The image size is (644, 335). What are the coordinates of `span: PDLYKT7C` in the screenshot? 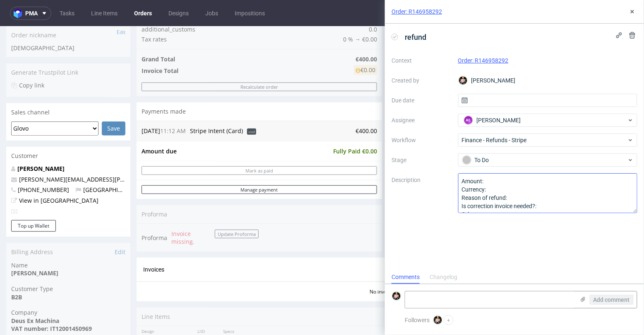 It's located at (216, 104).